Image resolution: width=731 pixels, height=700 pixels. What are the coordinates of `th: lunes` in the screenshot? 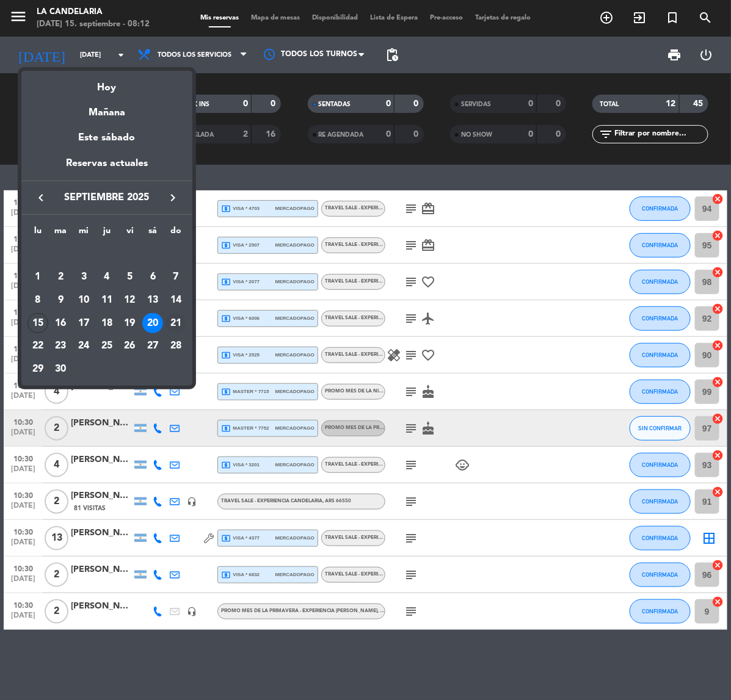 It's located at (38, 233).